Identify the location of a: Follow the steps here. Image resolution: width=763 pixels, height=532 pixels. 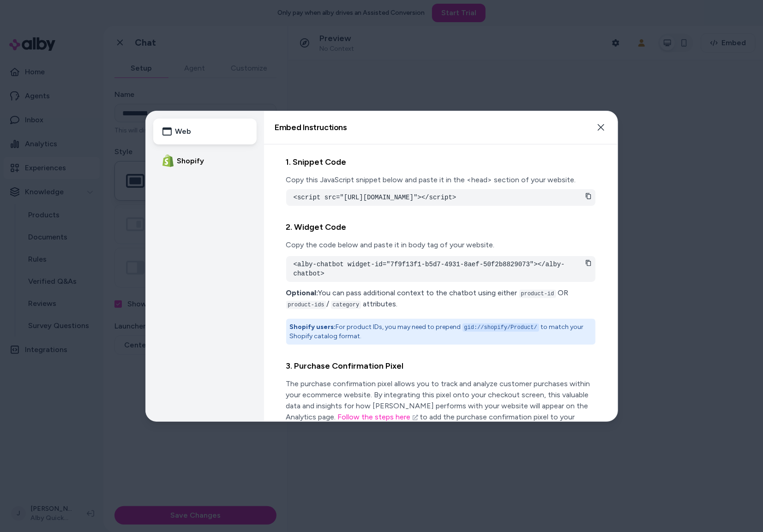
(378, 416).